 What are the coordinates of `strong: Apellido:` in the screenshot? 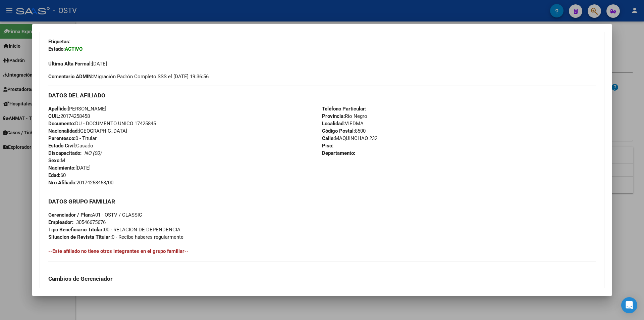 It's located at (58, 109).